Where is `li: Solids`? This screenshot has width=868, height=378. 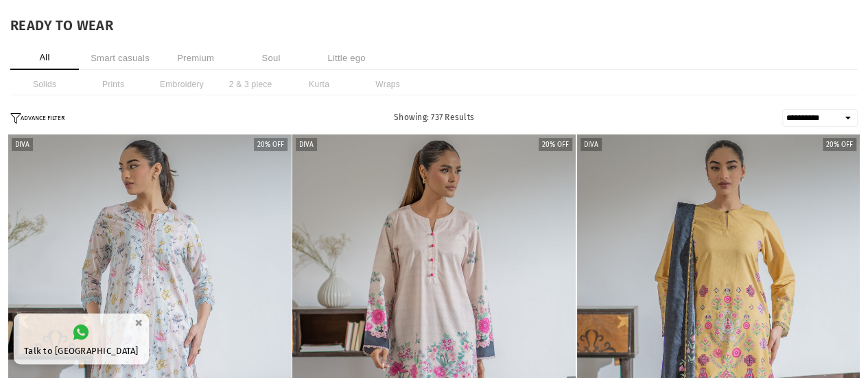
li: Solids is located at coordinates (45, 84).